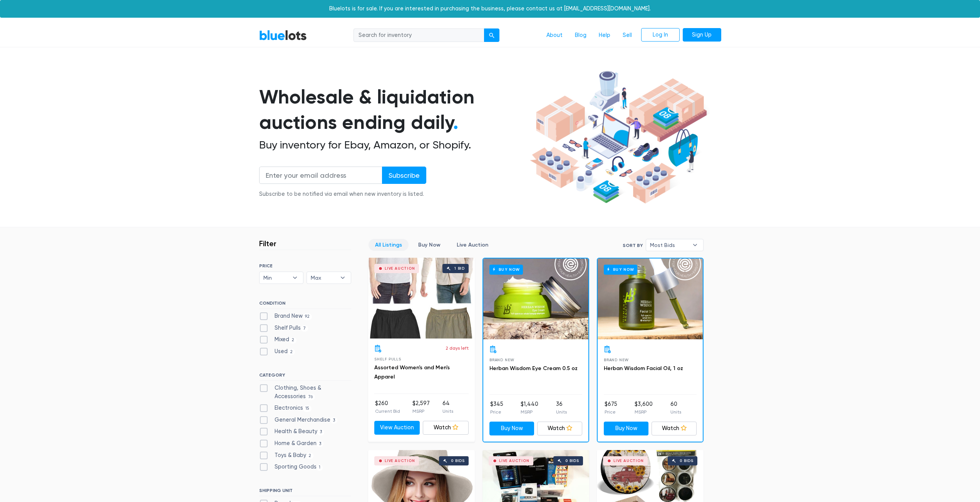  What do you see at coordinates (419, 35) in the screenshot?
I see `input: Search for inventory` at bounding box center [419, 35].